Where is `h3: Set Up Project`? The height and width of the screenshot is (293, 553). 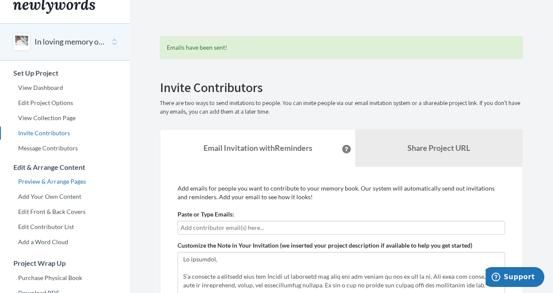
h3: Set Up Project is located at coordinates (65, 73).